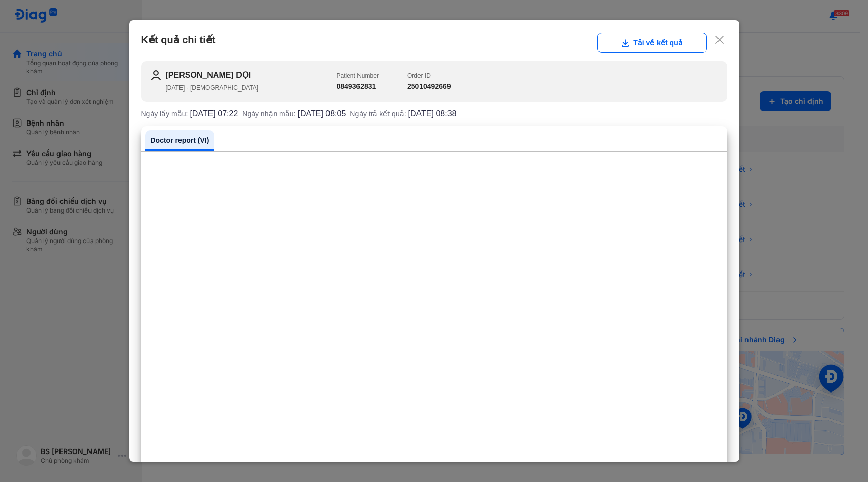  Describe the element at coordinates (358, 86) in the screenshot. I see `h3: 0849362831` at that location.